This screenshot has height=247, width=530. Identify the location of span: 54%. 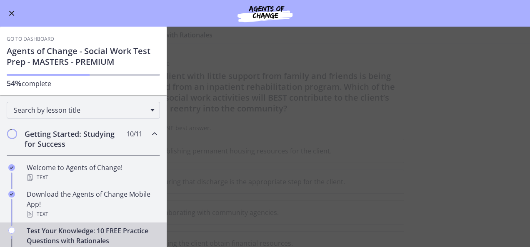
(14, 83).